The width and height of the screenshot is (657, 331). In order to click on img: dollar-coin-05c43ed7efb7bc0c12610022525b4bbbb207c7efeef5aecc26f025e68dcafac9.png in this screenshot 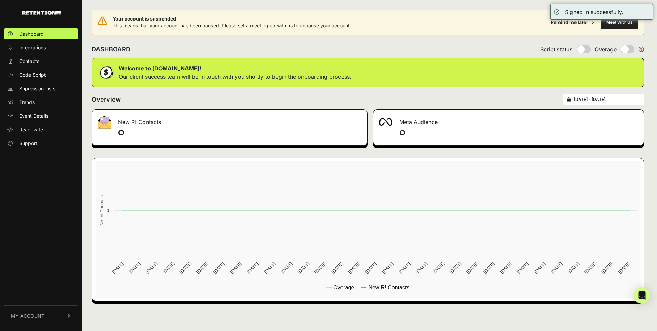, I will do `click(106, 72)`.